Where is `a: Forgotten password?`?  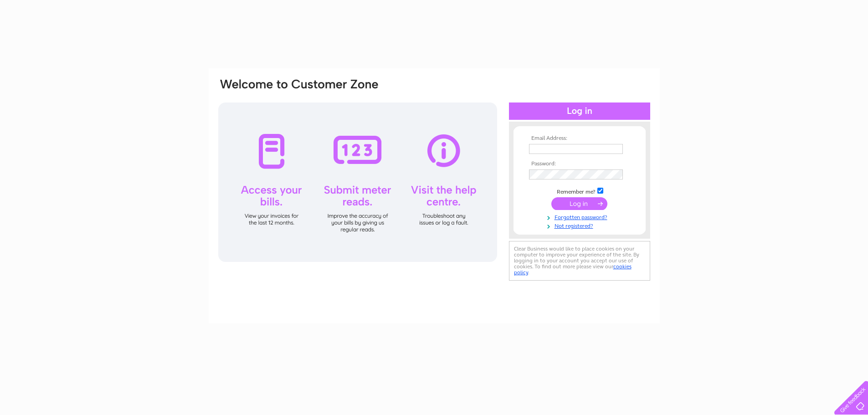 a: Forgotten password? is located at coordinates (580, 216).